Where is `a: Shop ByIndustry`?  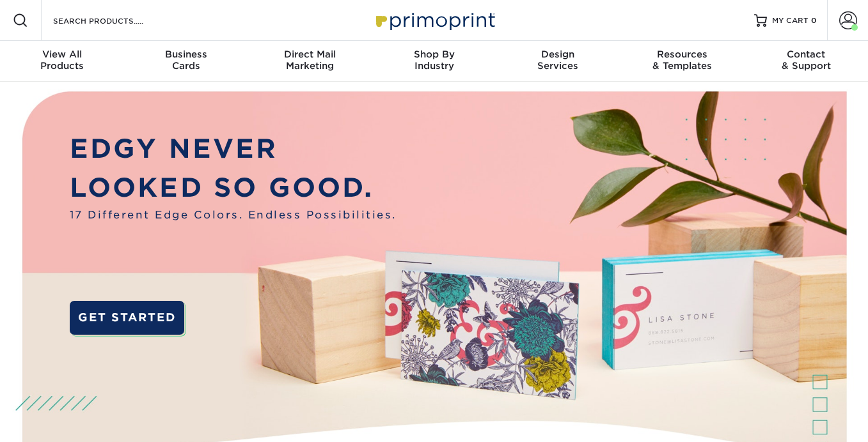
a: Shop ByIndustry is located at coordinates (434, 61).